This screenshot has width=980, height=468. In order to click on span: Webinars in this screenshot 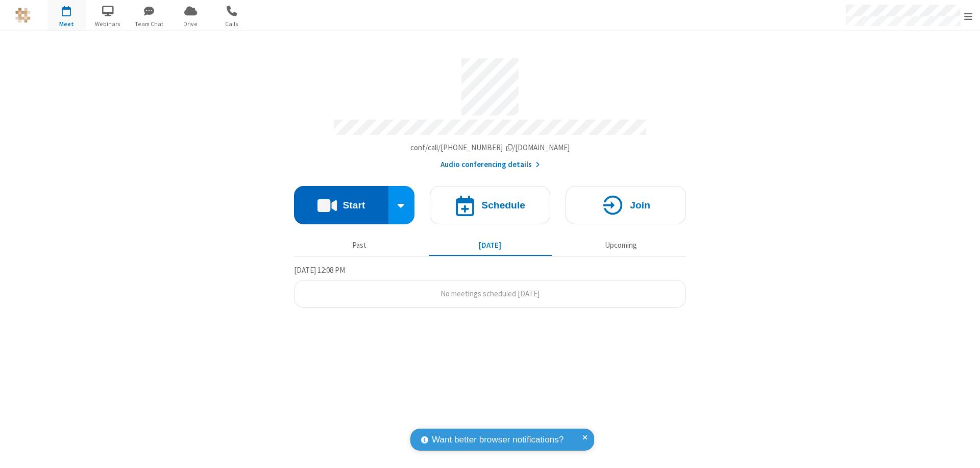, I will do `click(108, 24)`.